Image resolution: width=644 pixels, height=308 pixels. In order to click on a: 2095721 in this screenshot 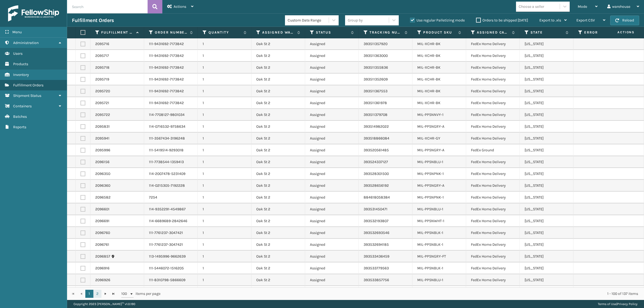, I will do `click(102, 103)`.